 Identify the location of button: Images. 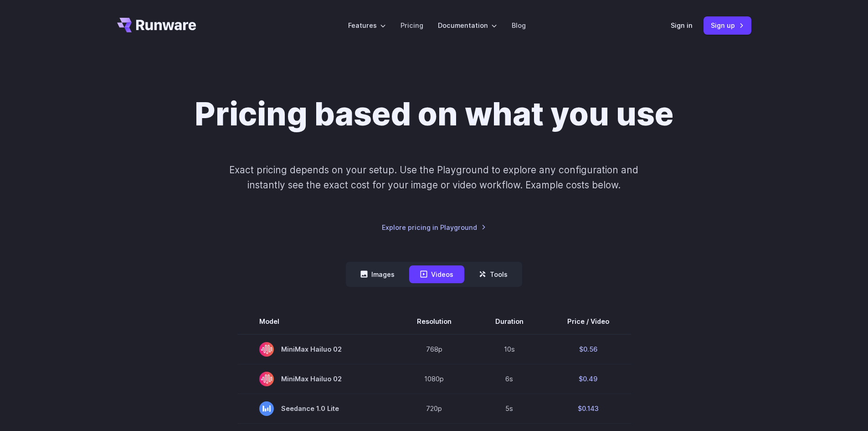
(377, 274).